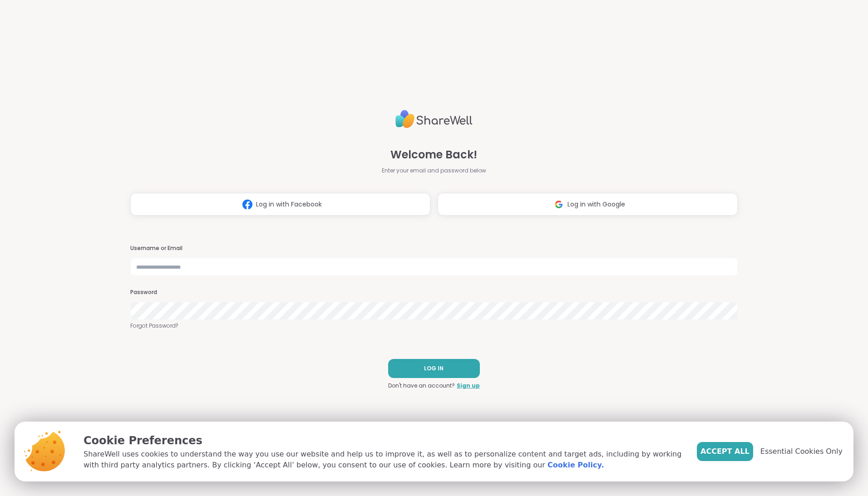 The height and width of the screenshot is (496, 868). I want to click on span: Don't have an account?, so click(422, 386).